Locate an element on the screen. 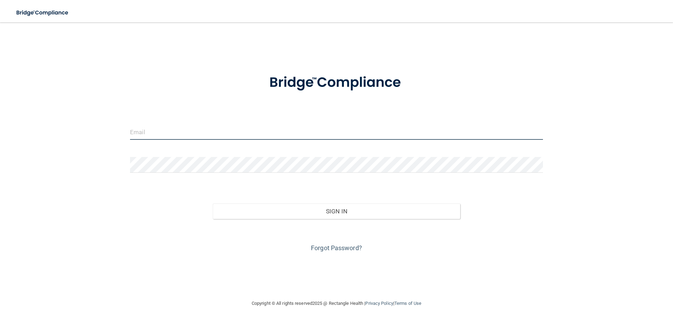 Image resolution: width=673 pixels, height=322 pixels. button: Sign In is located at coordinates (337, 211).